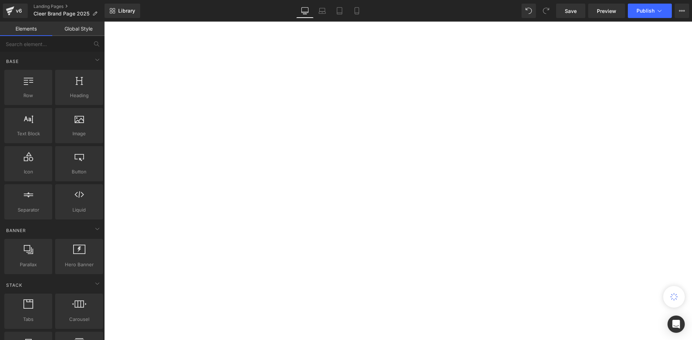 This screenshot has width=692, height=340. I want to click on span: Carousel, so click(79, 319).